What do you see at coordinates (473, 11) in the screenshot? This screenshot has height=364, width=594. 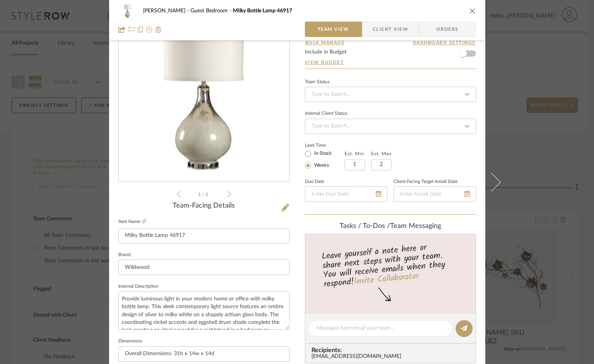 I see `button: close` at bounding box center [473, 11].